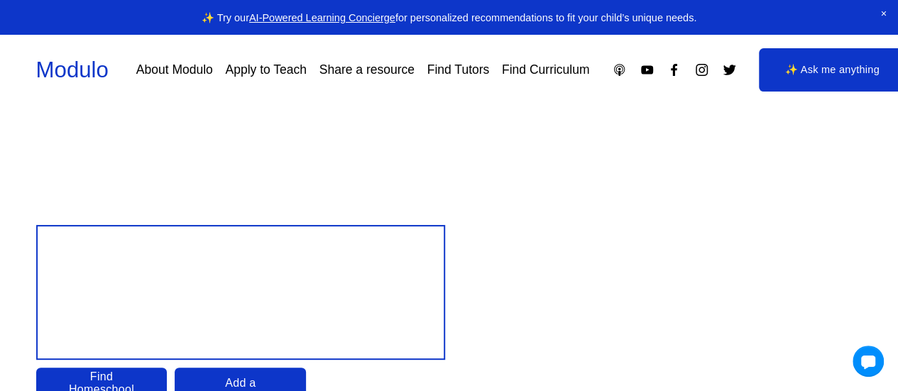  I want to click on a: Apply to Teach, so click(265, 70).